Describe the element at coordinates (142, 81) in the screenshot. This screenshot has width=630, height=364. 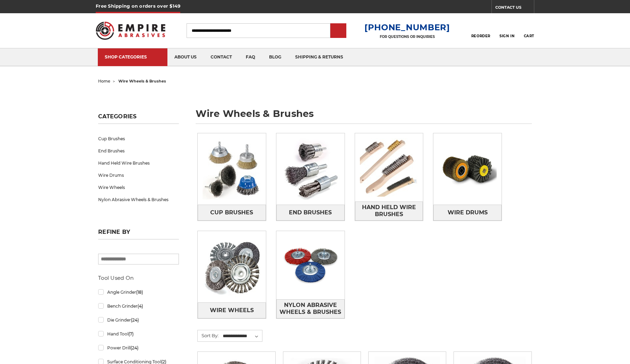
I see `span: wire wheels & brushes` at that location.